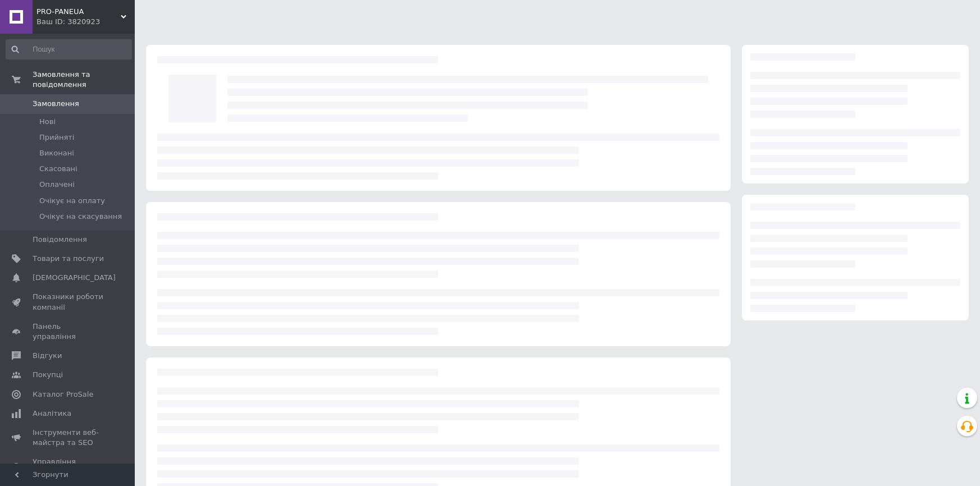  Describe the element at coordinates (72, 201) in the screenshot. I see `span: Очікує на оплату` at that location.